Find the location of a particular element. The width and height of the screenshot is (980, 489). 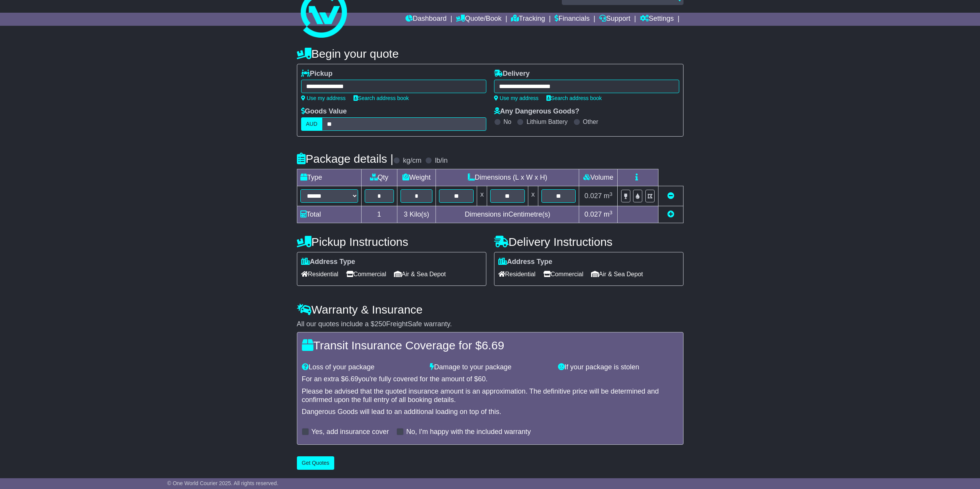

a: Remove this item is located at coordinates (670, 196).